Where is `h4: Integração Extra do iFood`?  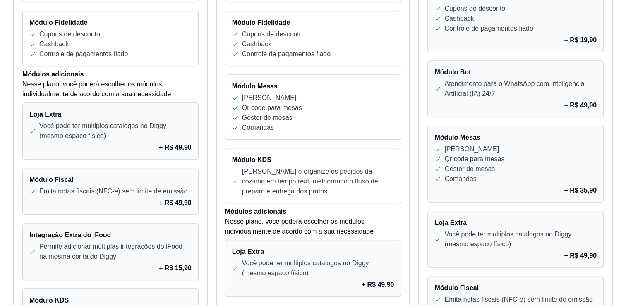 h4: Integração Extra do iFood is located at coordinates (110, 235).